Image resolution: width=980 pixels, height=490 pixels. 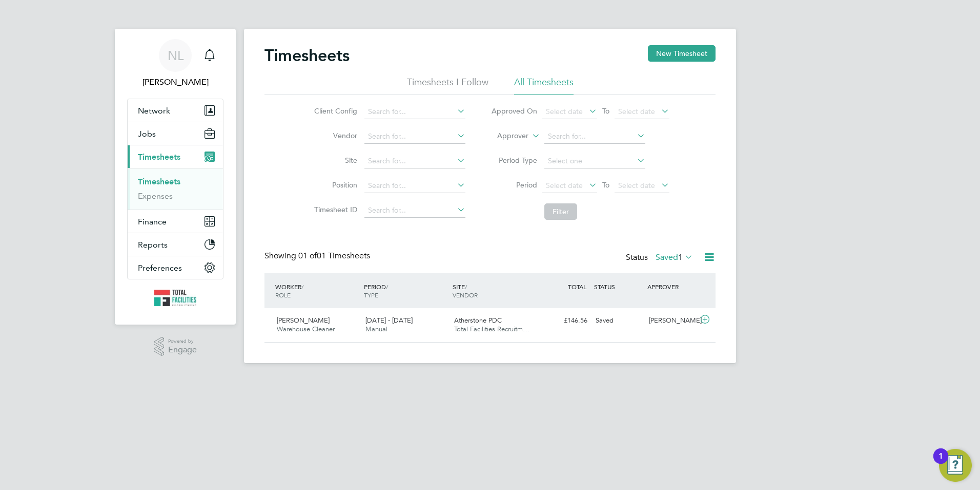 I want to click on a: Timesheets, so click(x=159, y=181).